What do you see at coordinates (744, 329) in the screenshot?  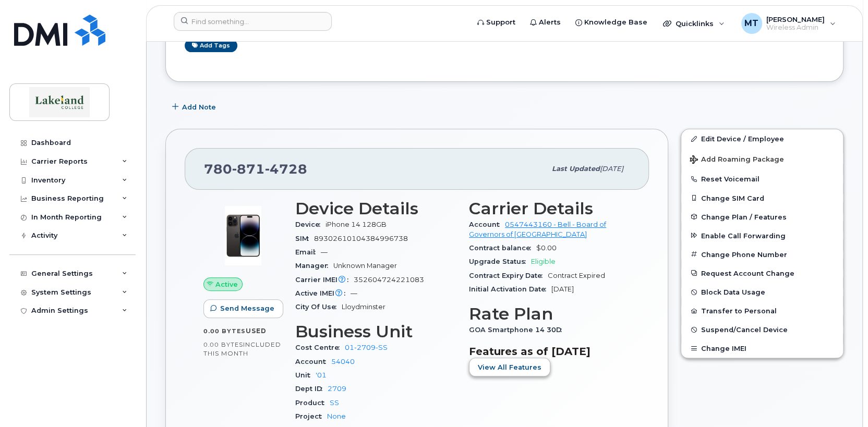 I see `span: Suspend/Cancel Device` at bounding box center [744, 329].